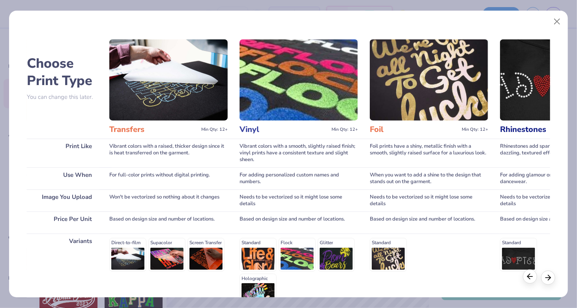 The height and width of the screenshot is (308, 577). I want to click on div: Use When, so click(63, 179).